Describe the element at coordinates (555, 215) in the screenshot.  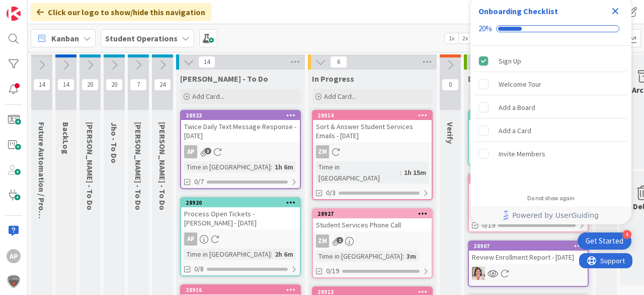
I see `span: Powered by UserGuiding` at that location.